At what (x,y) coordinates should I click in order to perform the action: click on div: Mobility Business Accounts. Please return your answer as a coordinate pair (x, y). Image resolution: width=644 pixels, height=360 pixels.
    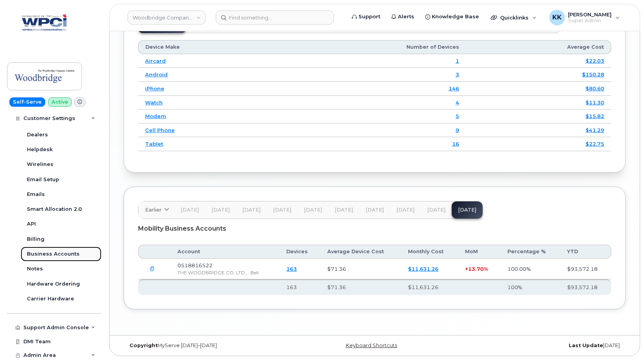
    Looking at the image, I should click on (375, 229).